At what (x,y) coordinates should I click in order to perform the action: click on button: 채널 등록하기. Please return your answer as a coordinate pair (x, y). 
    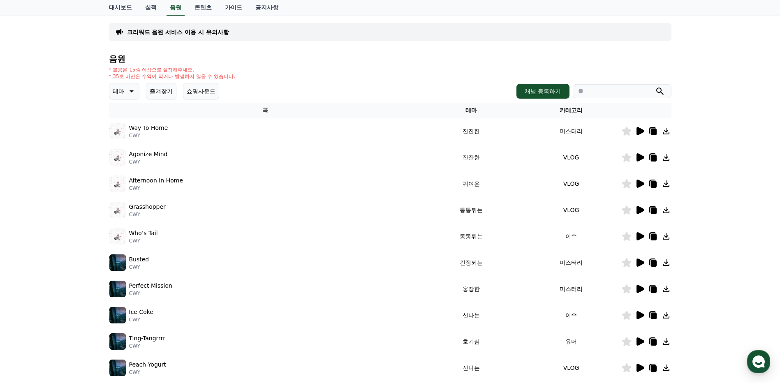
    Looking at the image, I should click on (543, 91).